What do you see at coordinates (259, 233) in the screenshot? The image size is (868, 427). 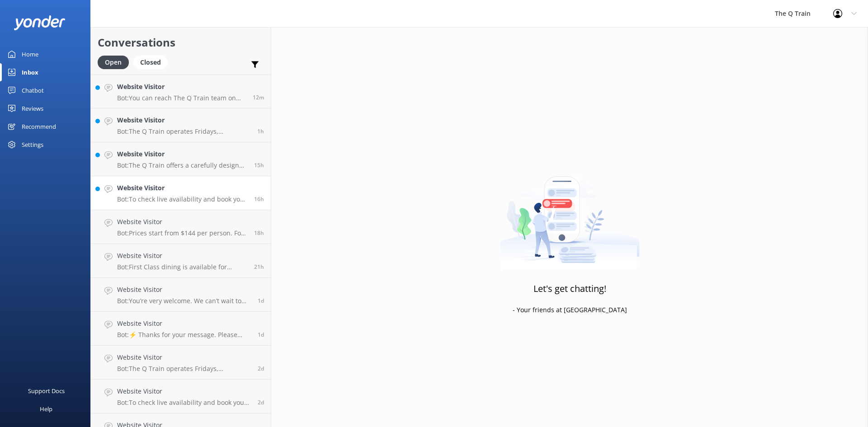 I see `span: Sep 17 2025 03:59pm (UTC +10:00) Australia/Sydney` at bounding box center [259, 233].